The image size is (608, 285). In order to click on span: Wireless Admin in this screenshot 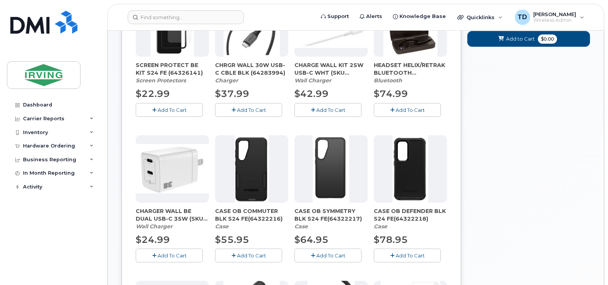, I will do `click(555, 20)`.